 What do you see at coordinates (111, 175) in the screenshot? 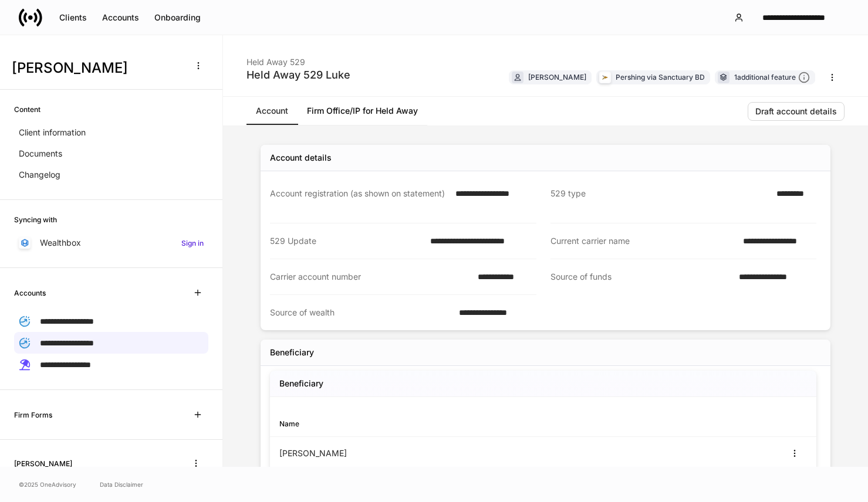
I see `a: Changelog` at bounding box center [111, 175].